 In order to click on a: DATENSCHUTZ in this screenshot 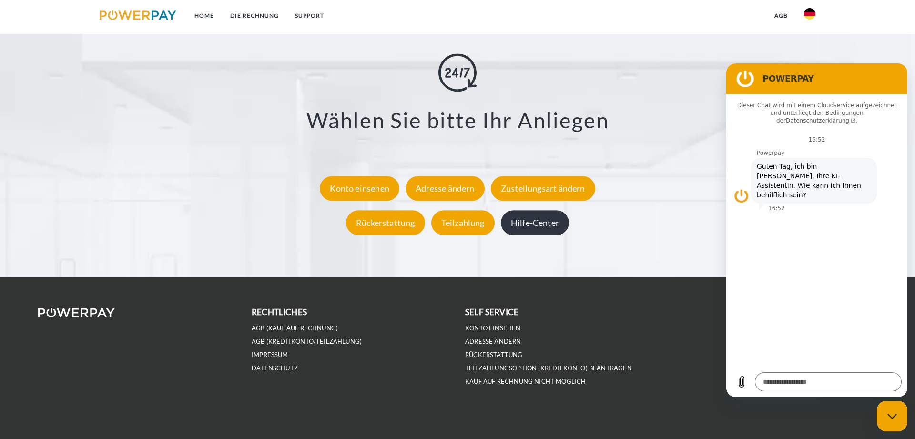, I will do `click(274, 368)`.